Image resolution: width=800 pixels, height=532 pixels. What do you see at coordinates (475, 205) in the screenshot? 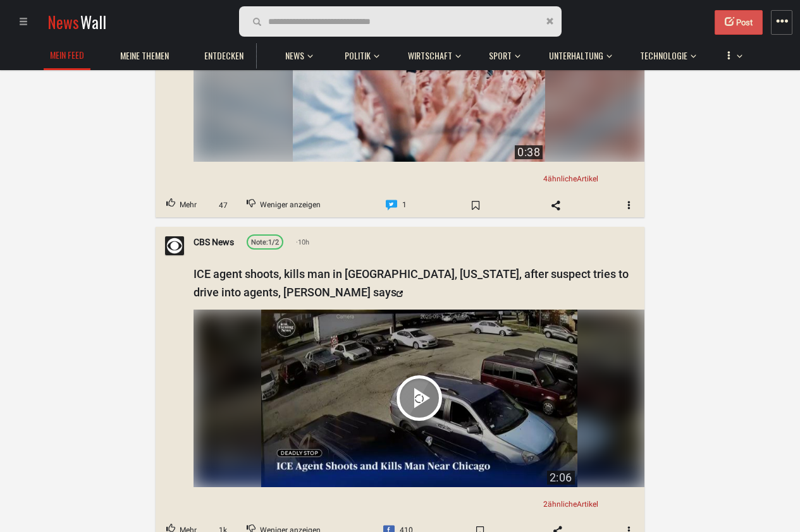
I see `span: Bookmark` at bounding box center [475, 205].